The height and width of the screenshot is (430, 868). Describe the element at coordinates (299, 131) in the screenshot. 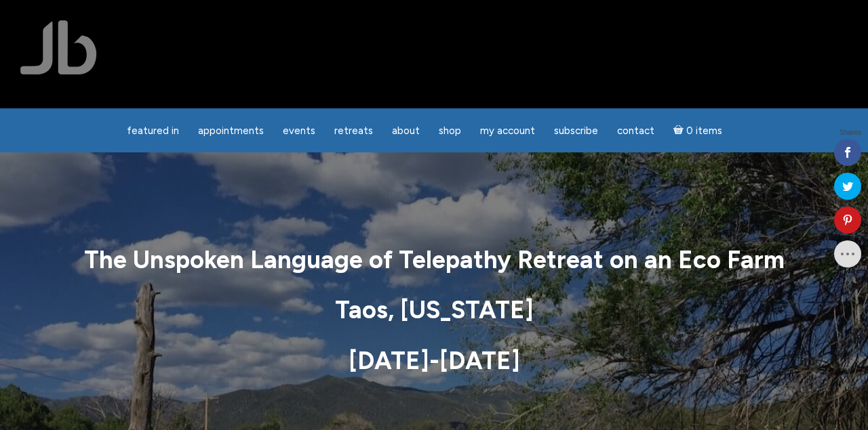

I see `span: Events` at that location.